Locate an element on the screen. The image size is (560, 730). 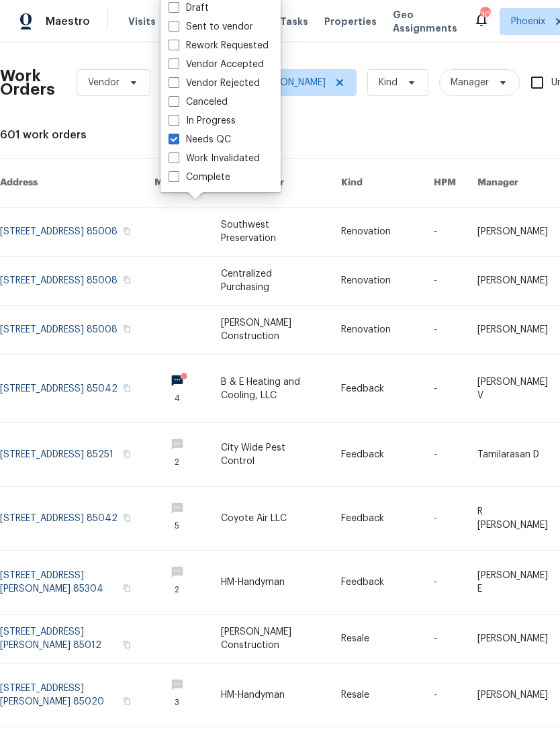
label: Draft is located at coordinates (189, 8).